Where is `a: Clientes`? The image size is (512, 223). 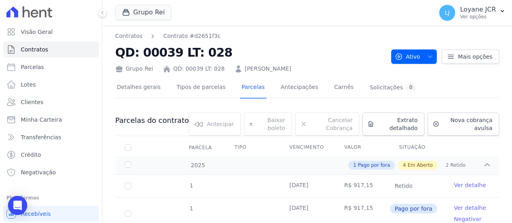
a: Clientes is located at coordinates (51, 102).